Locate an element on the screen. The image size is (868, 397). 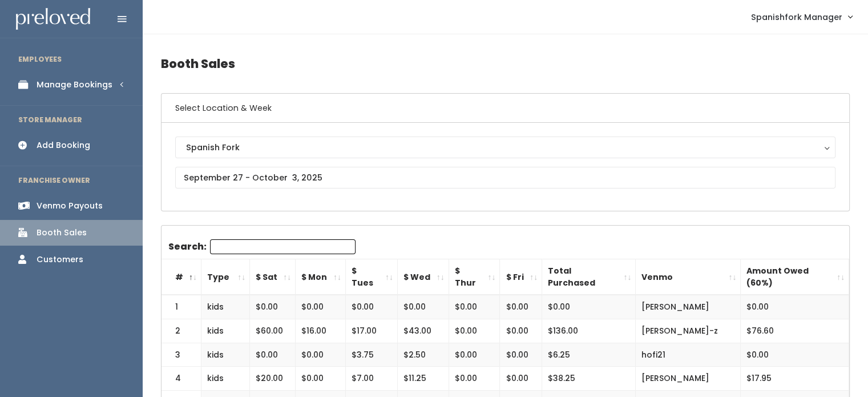
td: $76.60 is located at coordinates (795, 331).